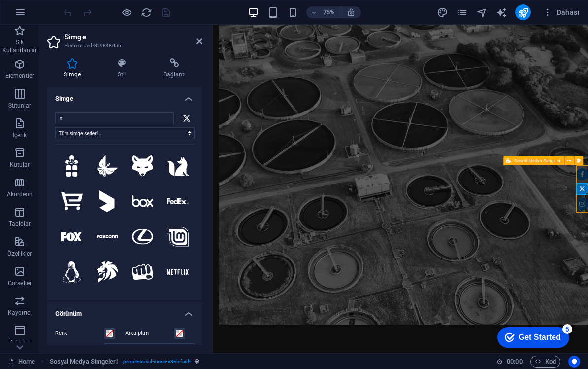 The height and width of the screenshot is (369, 588). What do you see at coordinates (510, 361) in the screenshot?
I see `h6: Oturum süresi` at bounding box center [510, 361].